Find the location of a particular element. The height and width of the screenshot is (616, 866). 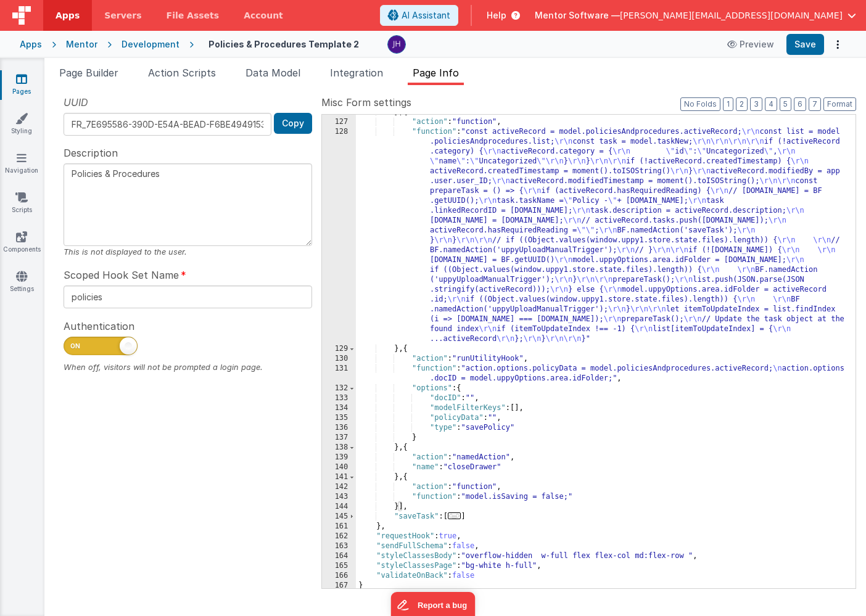

button: 7 is located at coordinates (815, 104).